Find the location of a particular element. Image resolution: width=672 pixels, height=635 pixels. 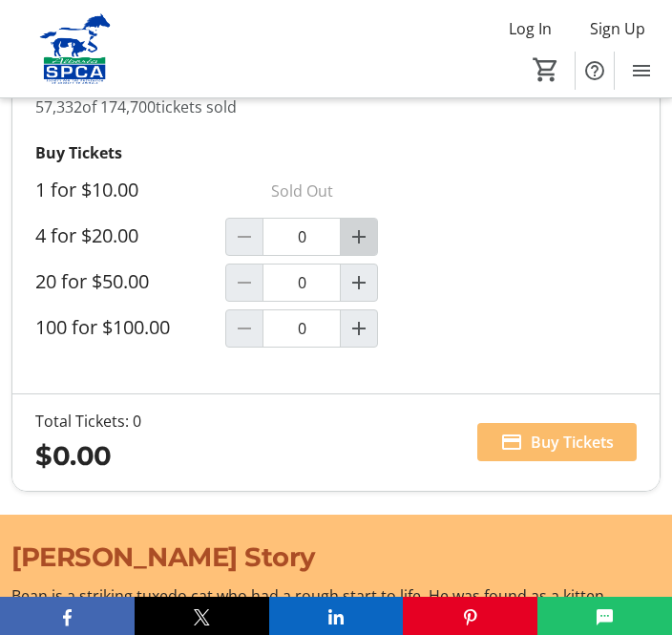

button: Log In is located at coordinates (530, 29).